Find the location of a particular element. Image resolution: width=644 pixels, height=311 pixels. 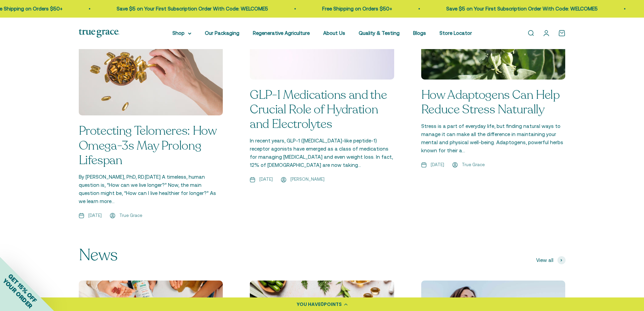

a: Store Locator is located at coordinates (456, 33).